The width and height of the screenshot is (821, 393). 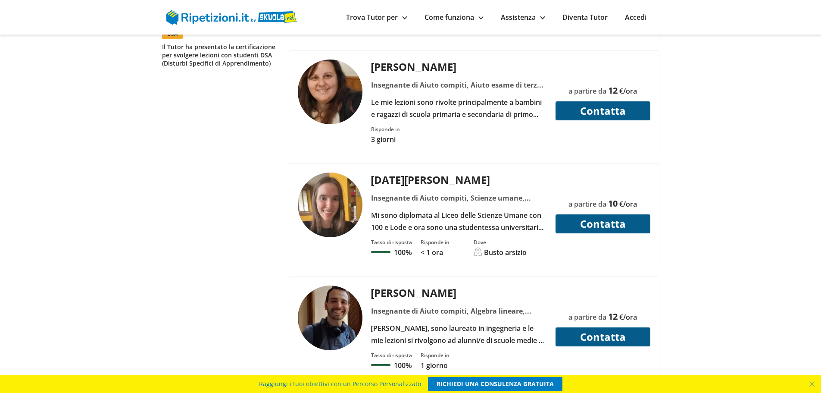 What do you see at coordinates (495, 384) in the screenshot?
I see `a: RICHIEDI UNA CONSULENZA GRATUITA` at bounding box center [495, 384].